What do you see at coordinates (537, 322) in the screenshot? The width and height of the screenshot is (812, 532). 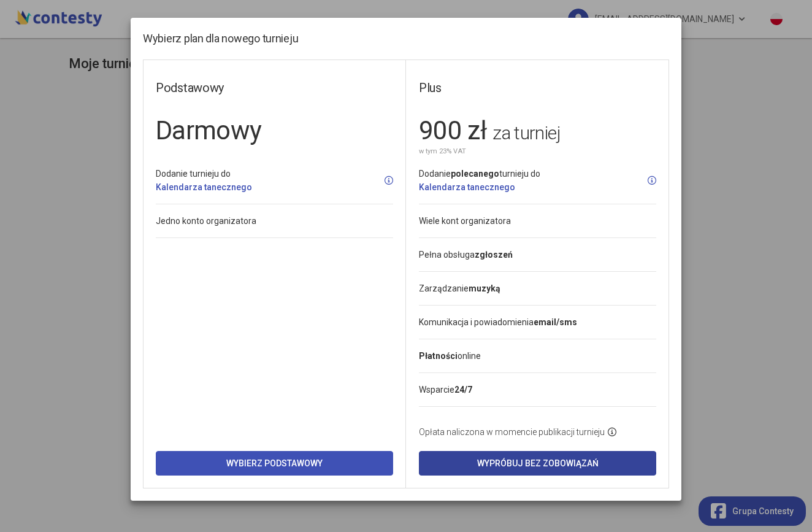 I see `li: Komunikacja i powiadomienia` at bounding box center [537, 322].